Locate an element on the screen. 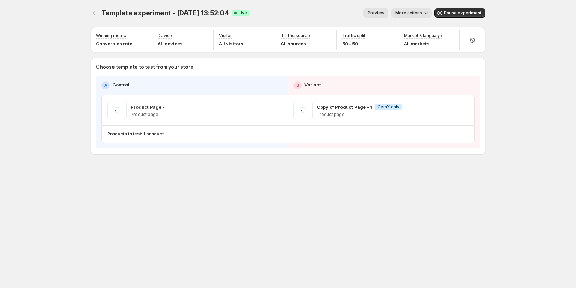 This screenshot has width=576, height=288. p: Market & language is located at coordinates (423, 36).